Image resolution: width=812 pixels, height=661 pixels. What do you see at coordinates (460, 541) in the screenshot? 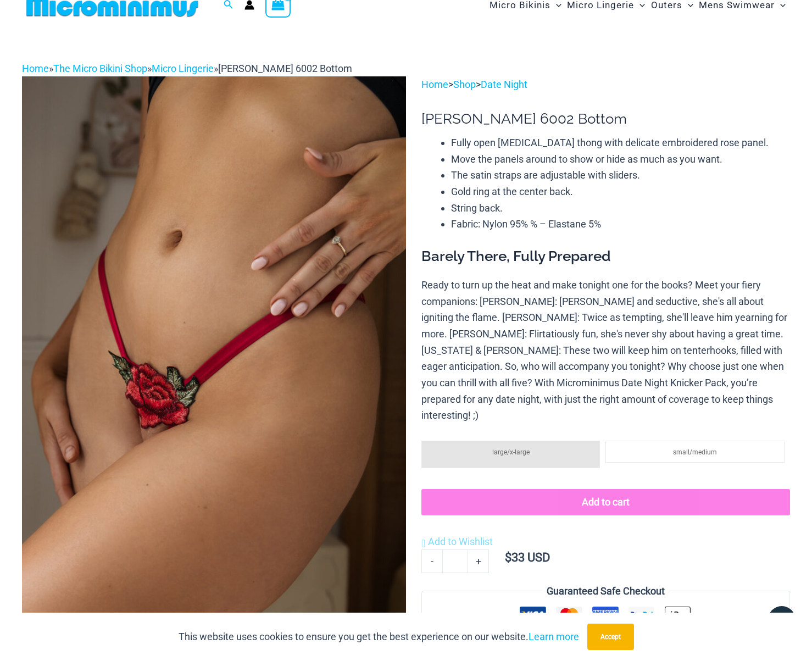
I see `span: Add to Wishlist` at bounding box center [460, 541].